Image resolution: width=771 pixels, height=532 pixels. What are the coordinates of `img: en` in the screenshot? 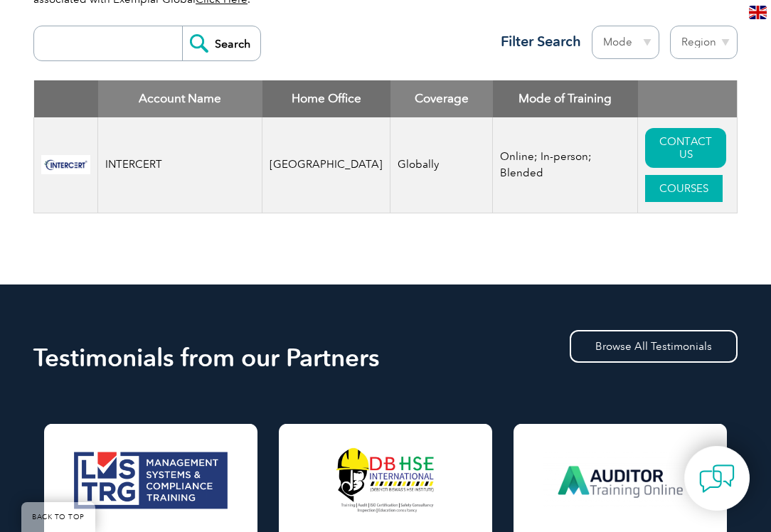 It's located at (757, 12).